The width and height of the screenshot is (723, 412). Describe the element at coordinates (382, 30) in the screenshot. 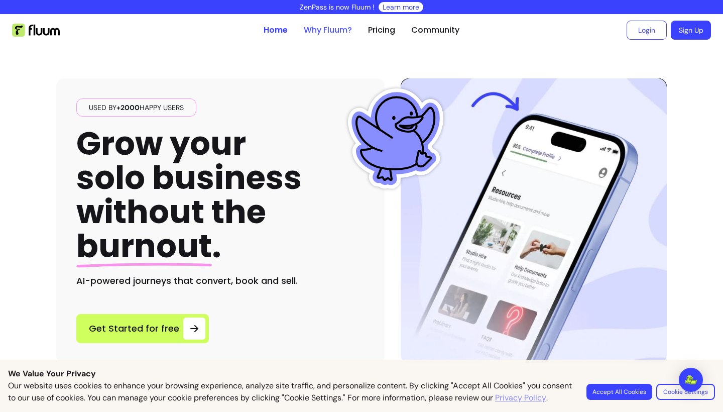

I see `a: Pricing` at that location.